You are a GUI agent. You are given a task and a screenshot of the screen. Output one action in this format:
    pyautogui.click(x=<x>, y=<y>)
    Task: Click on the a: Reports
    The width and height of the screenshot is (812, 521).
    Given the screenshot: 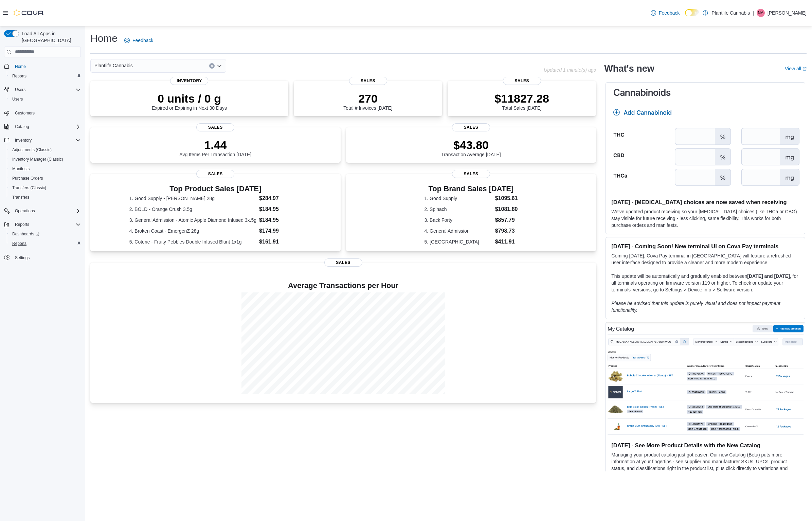 What is the action you would take?
    pyautogui.click(x=19, y=76)
    